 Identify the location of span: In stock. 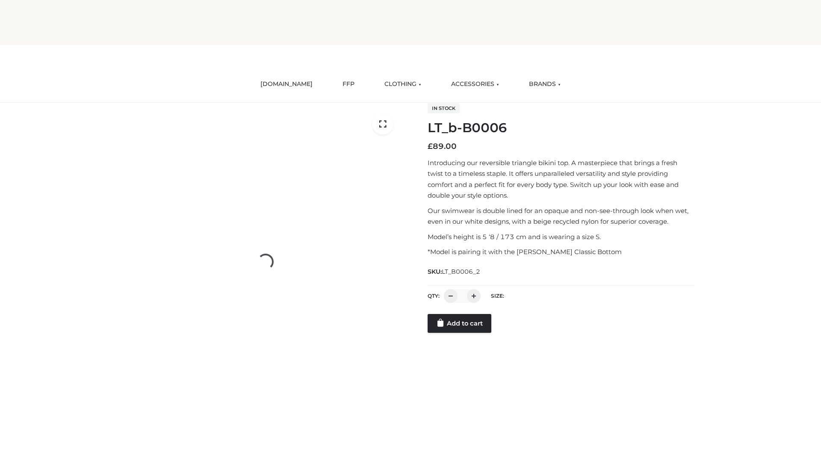
(443, 108).